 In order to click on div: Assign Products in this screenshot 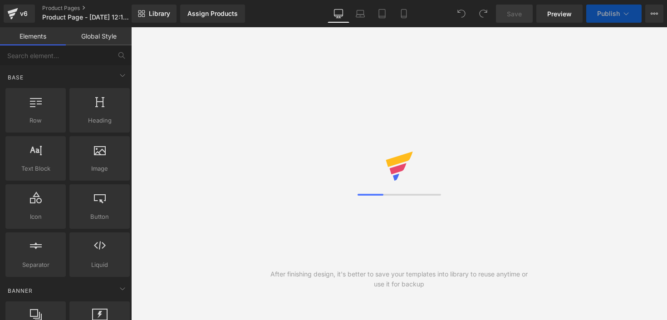, I will do `click(212, 14)`.